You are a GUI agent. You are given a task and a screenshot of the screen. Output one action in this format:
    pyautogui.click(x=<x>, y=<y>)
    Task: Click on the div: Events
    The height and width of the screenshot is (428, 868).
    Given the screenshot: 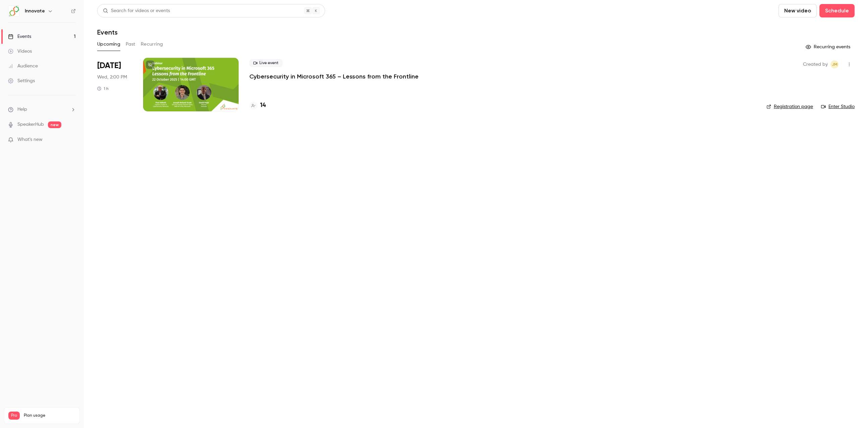 What is the action you would take?
    pyautogui.click(x=19, y=37)
    